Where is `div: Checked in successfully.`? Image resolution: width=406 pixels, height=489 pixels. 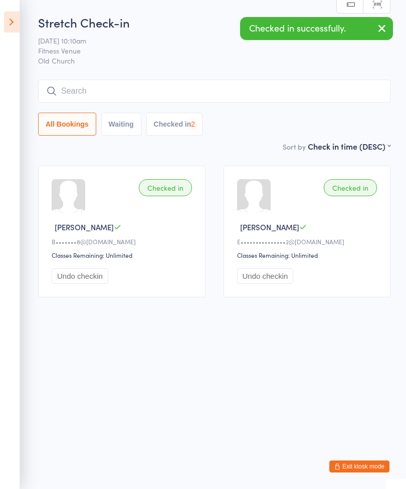 div: Checked in successfully. is located at coordinates (316, 29).